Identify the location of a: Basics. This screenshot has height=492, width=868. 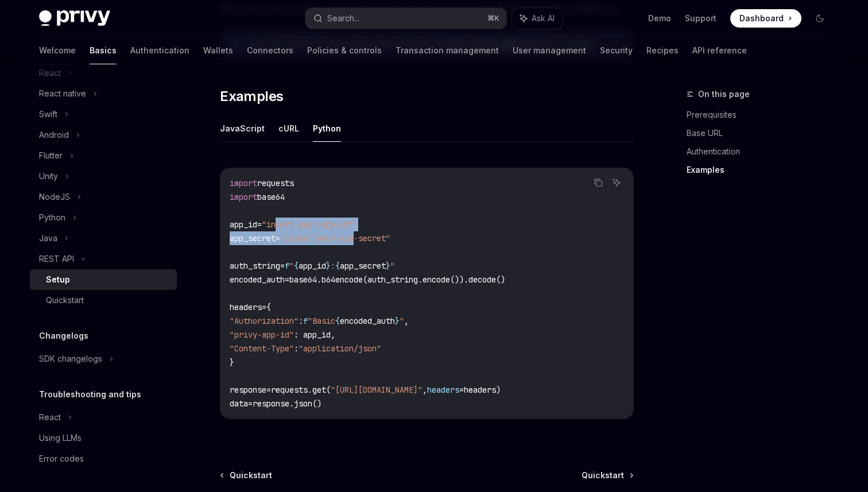
(103, 50).